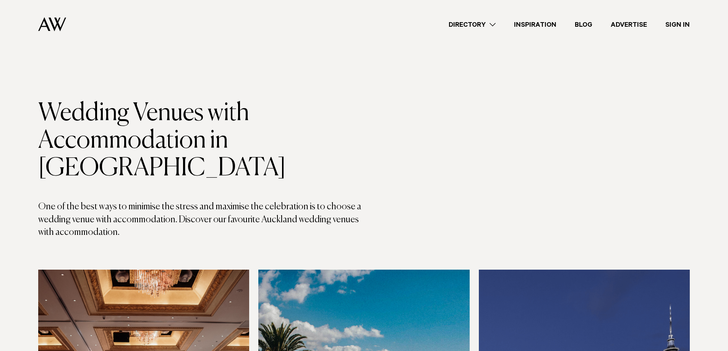 The image size is (728, 351). I want to click on img: Auckland Weddings Logo, so click(52, 24).